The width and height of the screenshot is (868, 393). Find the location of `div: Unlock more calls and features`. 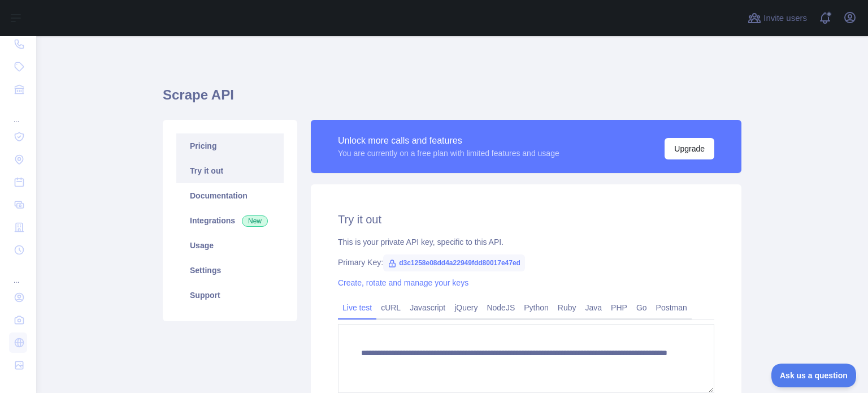

div: Unlock more calls and features is located at coordinates (449, 141).